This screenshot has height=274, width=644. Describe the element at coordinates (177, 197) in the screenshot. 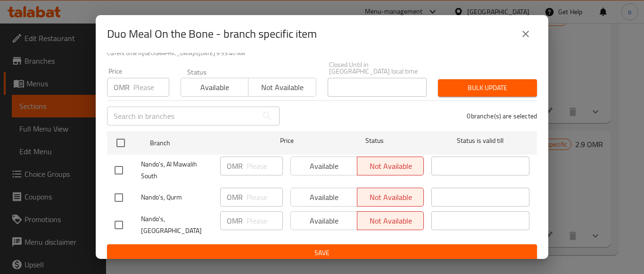

I see `span: Nando's, Qurm` at that location.